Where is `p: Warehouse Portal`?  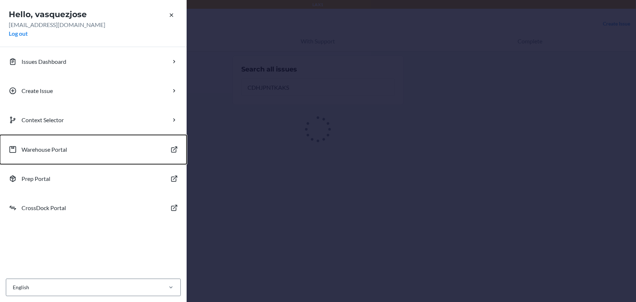
p: Warehouse Portal is located at coordinates (44, 149).